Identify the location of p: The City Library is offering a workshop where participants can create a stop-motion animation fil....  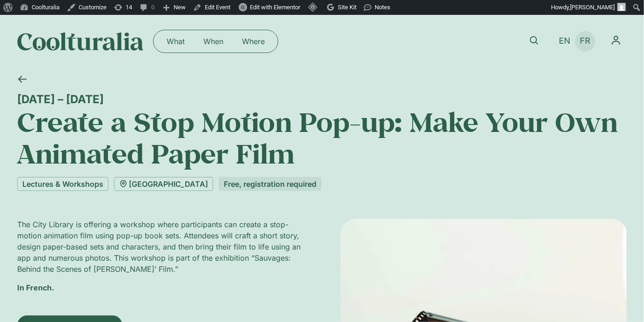
(160, 247).